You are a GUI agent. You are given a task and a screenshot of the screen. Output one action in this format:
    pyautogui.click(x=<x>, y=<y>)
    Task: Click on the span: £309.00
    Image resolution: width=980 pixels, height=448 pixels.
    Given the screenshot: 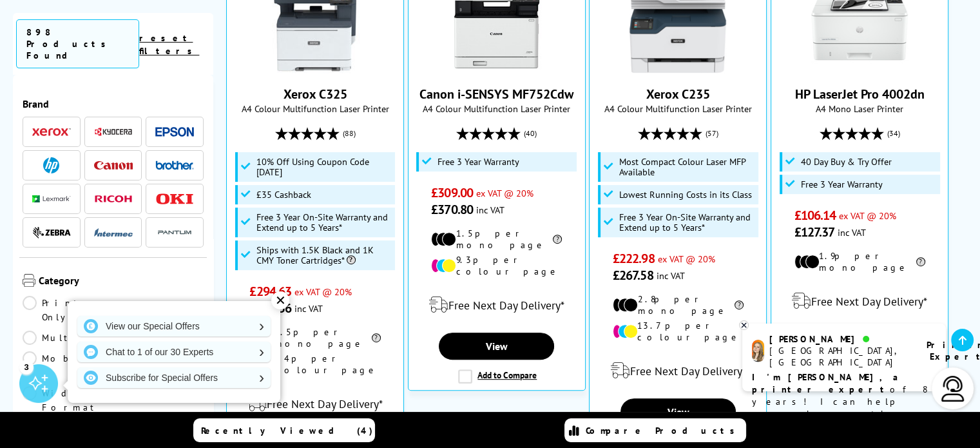 What is the action you would take?
    pyautogui.click(x=452, y=193)
    